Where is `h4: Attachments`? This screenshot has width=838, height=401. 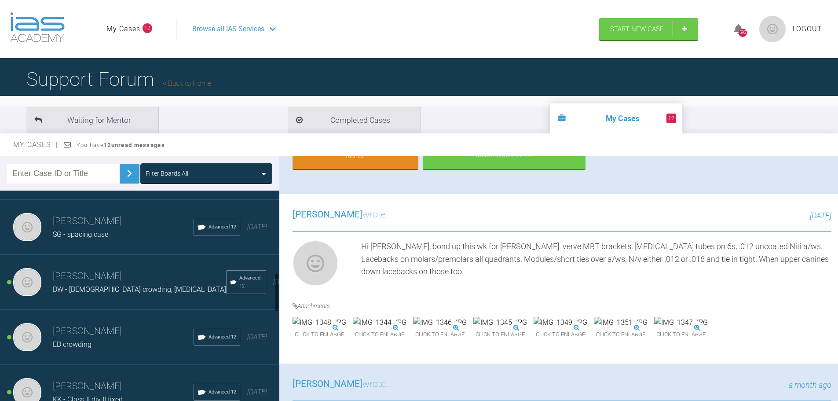 h4: Attachments is located at coordinates (562, 306).